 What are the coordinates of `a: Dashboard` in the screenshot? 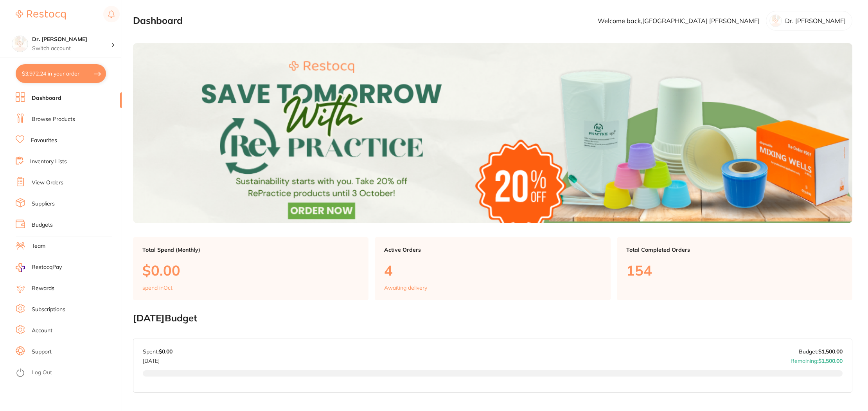 It's located at (47, 98).